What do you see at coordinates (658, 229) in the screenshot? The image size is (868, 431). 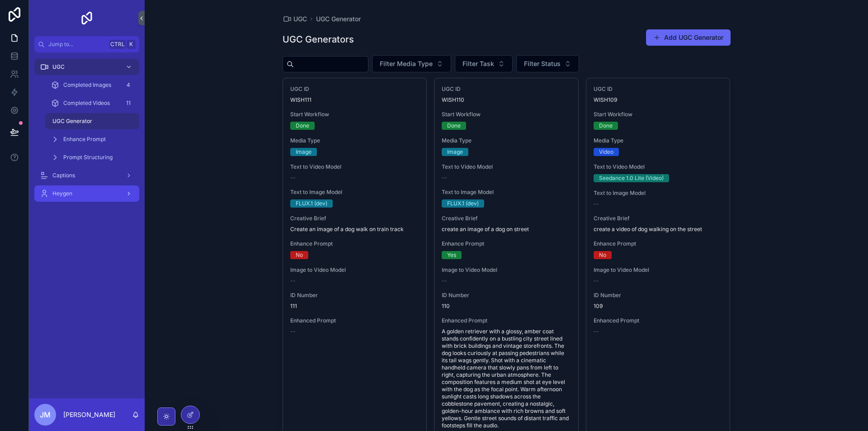 I see `span: create a video of dog walking on the street` at bounding box center [658, 229].